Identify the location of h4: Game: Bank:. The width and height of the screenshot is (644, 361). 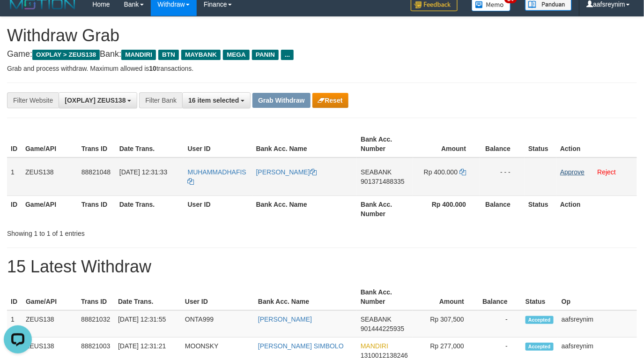
(322, 54).